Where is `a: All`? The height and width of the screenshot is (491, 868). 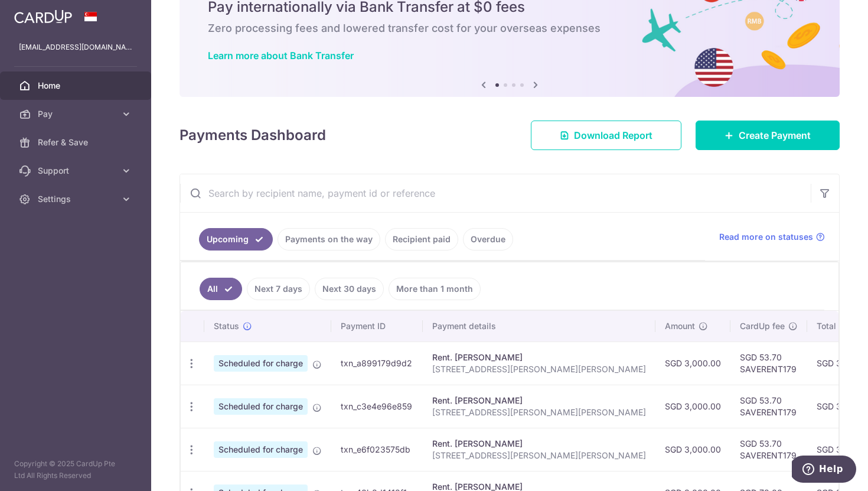
a: All is located at coordinates (221, 289).